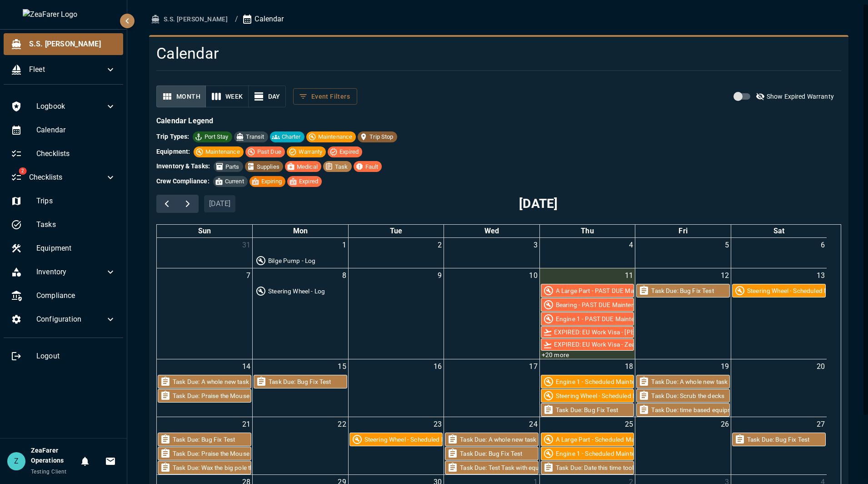 The height and width of the screenshot is (484, 868). What do you see at coordinates (263, 19) in the screenshot?
I see `p: Calendar` at bounding box center [263, 19].